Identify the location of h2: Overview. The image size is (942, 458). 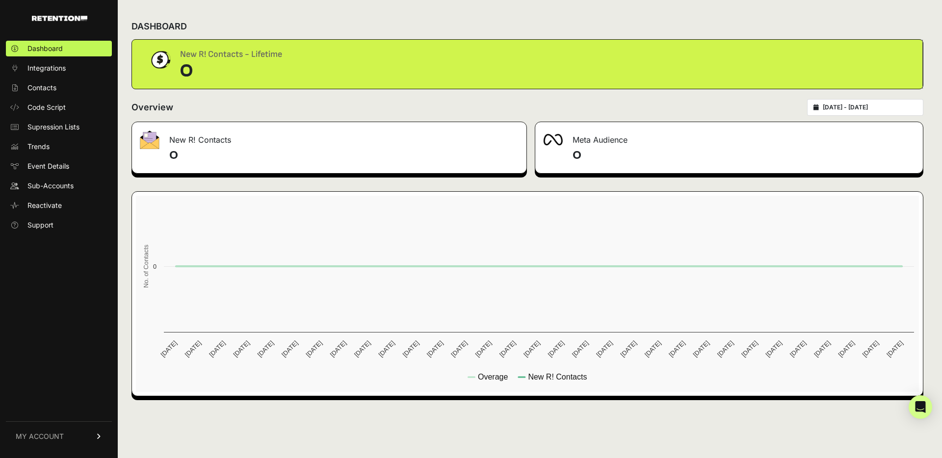
(152, 107).